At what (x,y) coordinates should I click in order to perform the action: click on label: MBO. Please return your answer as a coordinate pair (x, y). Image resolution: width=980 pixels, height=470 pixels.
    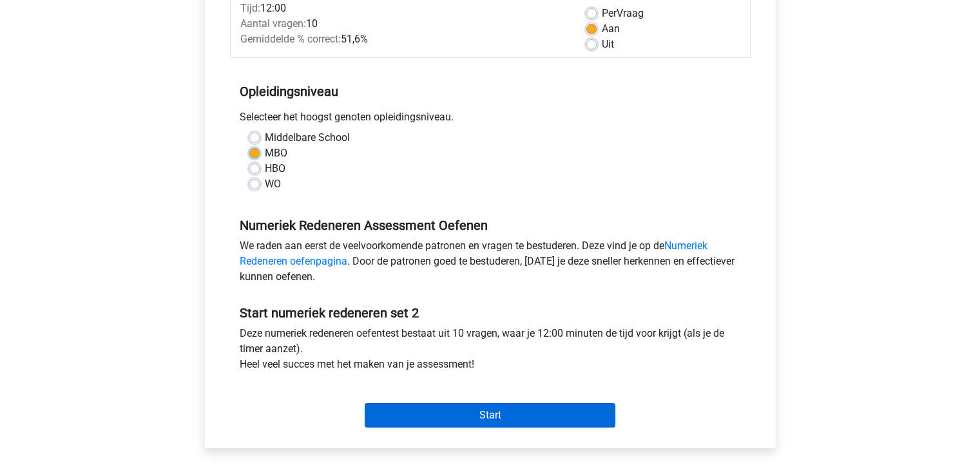
    Looking at the image, I should click on (276, 153).